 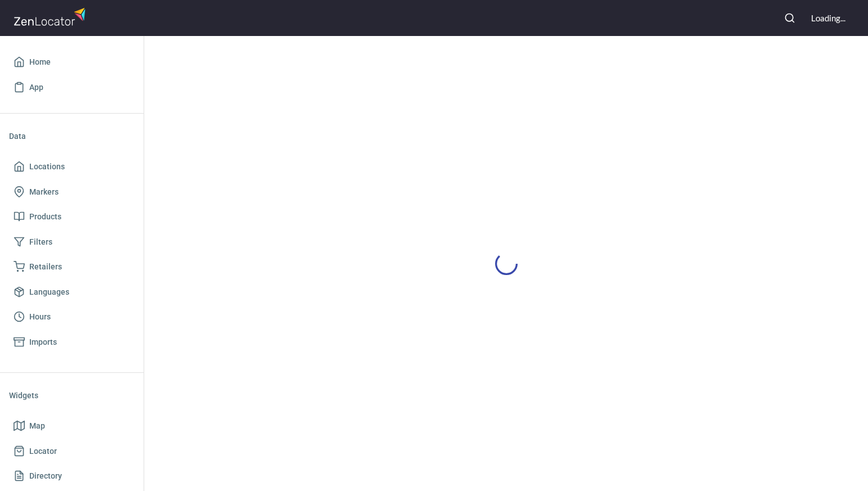 What do you see at coordinates (72, 192) in the screenshot?
I see `a: Markers` at bounding box center [72, 192].